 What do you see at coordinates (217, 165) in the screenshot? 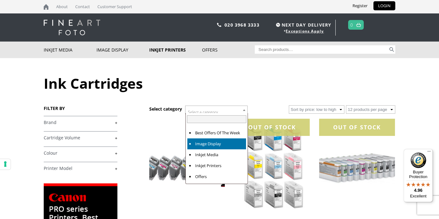
I see `li: Inkjet Printers` at bounding box center [217, 165].